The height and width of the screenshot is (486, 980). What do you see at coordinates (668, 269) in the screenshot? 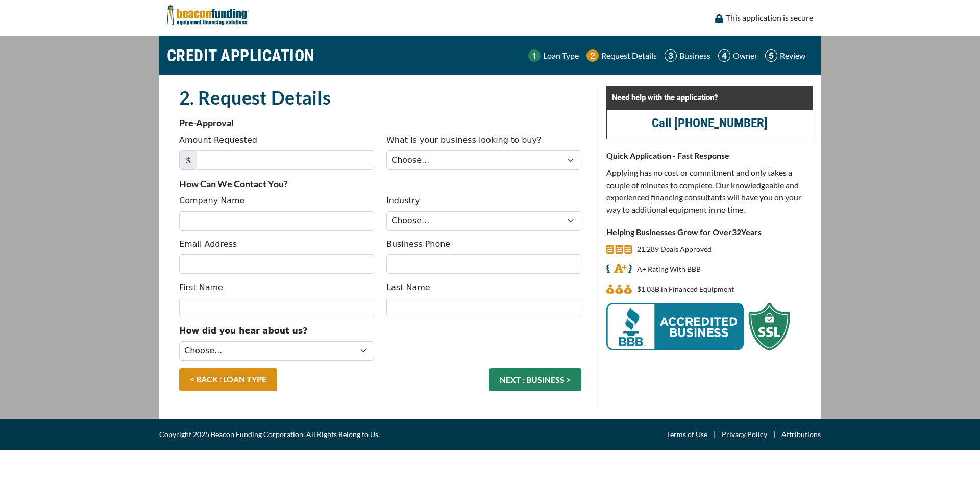
I see `p: A+ Rating With BBB` at bounding box center [668, 269].